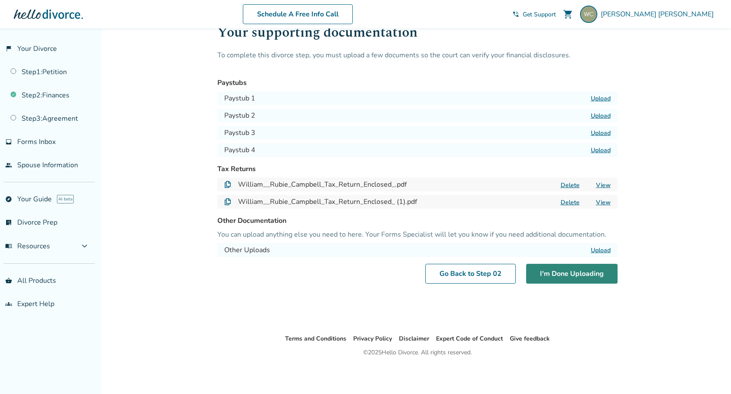 Image resolution: width=731 pixels, height=394 pixels. What do you see at coordinates (298, 14) in the screenshot?
I see `a: Schedule A Free Info Call` at bounding box center [298, 14].